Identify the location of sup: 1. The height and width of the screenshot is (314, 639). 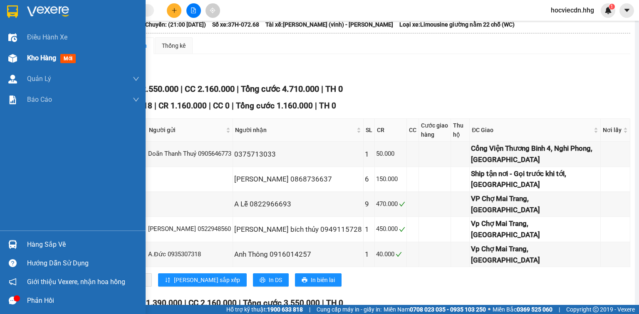
(612, 7).